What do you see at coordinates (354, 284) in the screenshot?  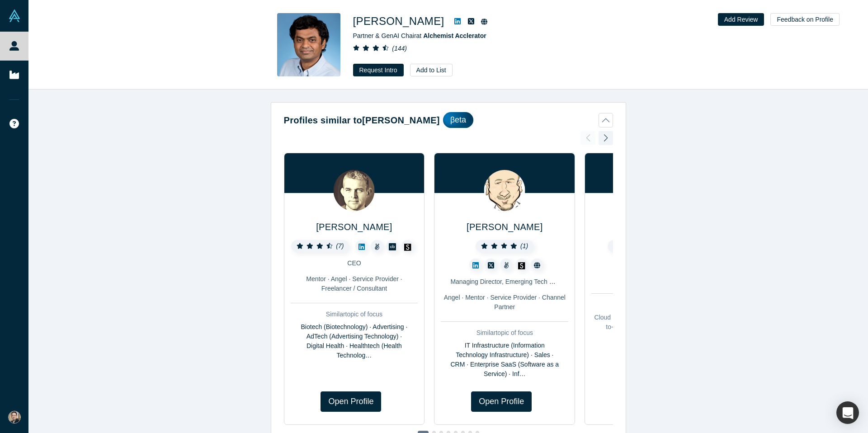 I see `div: Mentor · Angel · Service Provider · Freelancer / Consultant` at bounding box center [354, 284].